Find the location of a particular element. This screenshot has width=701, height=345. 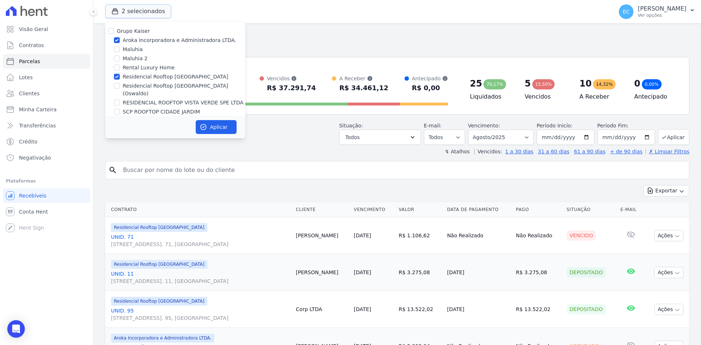

th: Pago is located at coordinates (538, 210).